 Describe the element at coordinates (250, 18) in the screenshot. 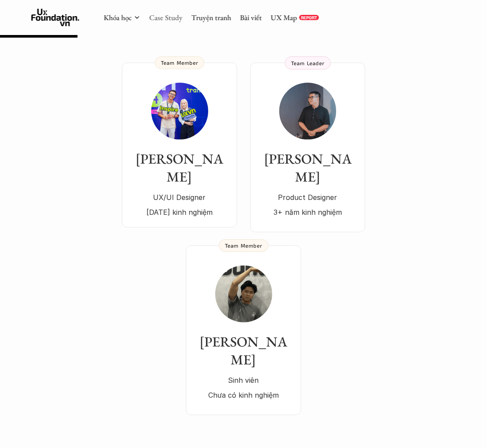

I see `a: Bài viết` at that location.